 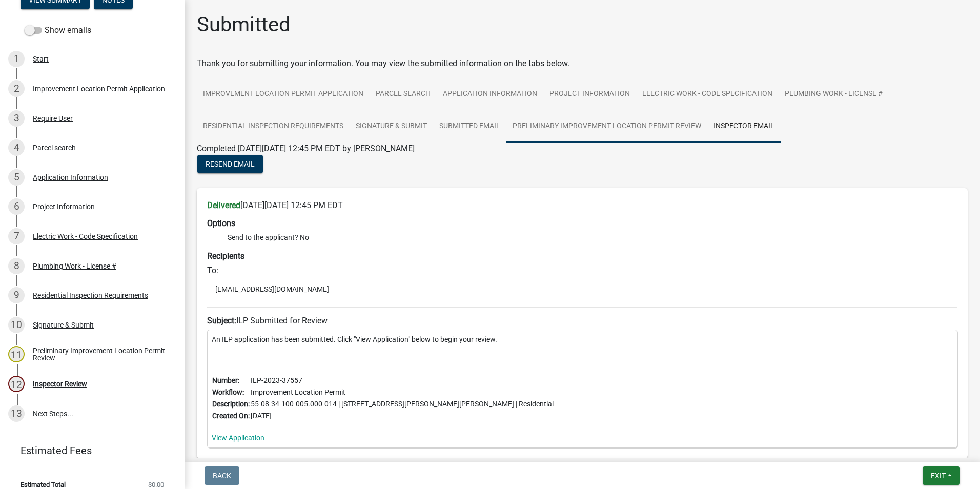 I want to click on div: Project Information, so click(x=64, y=207).